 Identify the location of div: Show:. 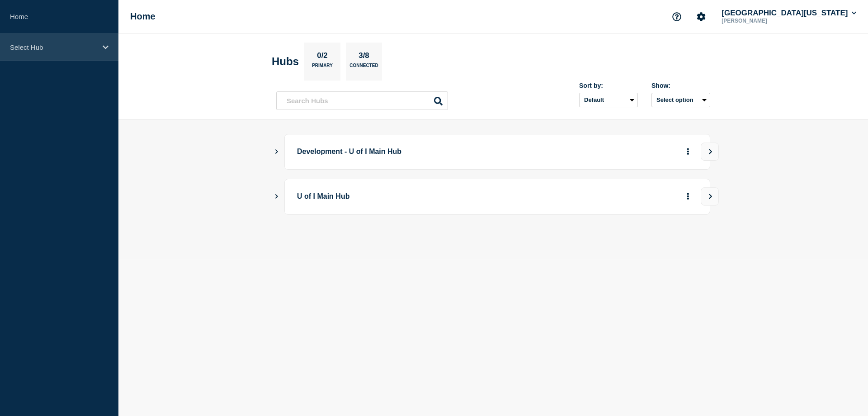
(681, 86).